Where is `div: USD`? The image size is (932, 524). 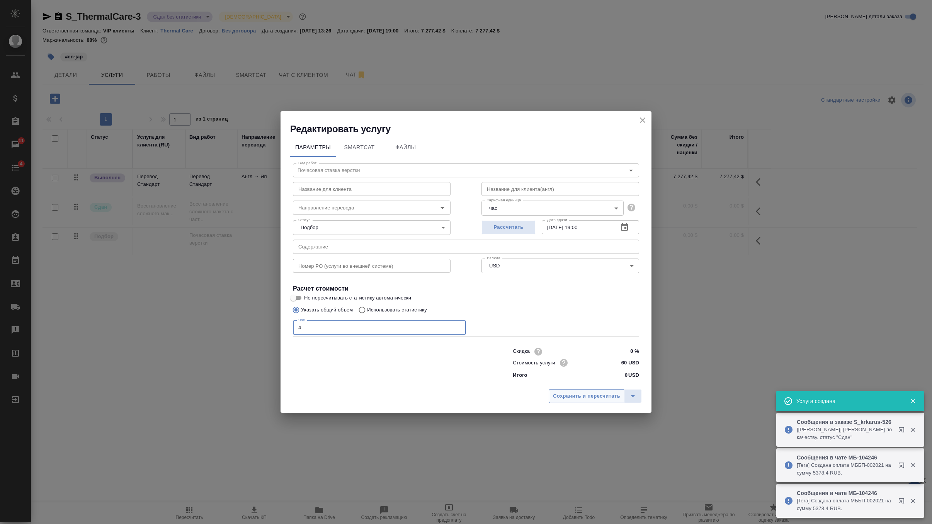
div: USD is located at coordinates (560, 266).